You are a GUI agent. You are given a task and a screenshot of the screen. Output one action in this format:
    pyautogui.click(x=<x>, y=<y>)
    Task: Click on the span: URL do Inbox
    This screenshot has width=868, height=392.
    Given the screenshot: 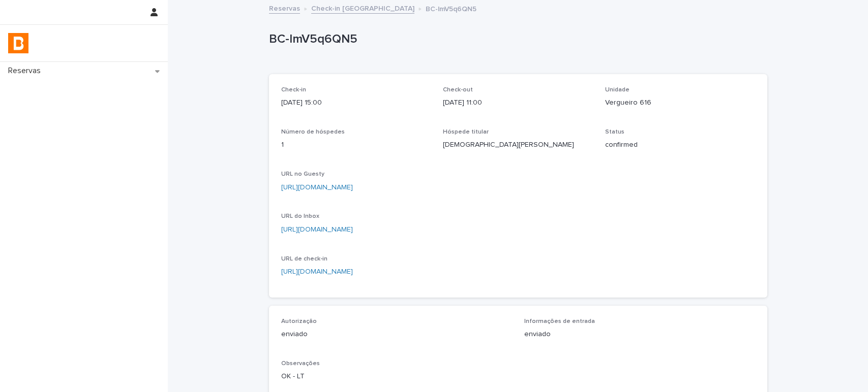 What is the action you would take?
    pyautogui.click(x=300, y=217)
    